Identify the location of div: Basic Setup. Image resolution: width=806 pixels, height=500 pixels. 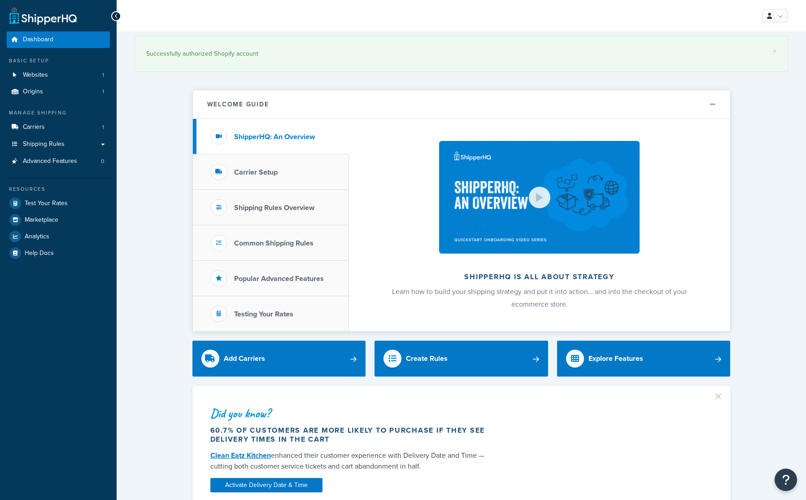
(58, 61).